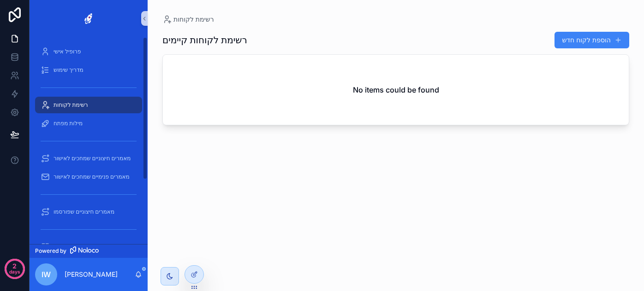 The image size is (644, 291). Describe the element at coordinates (89, 124) in the screenshot. I see `a: מילות מפתח` at that location.